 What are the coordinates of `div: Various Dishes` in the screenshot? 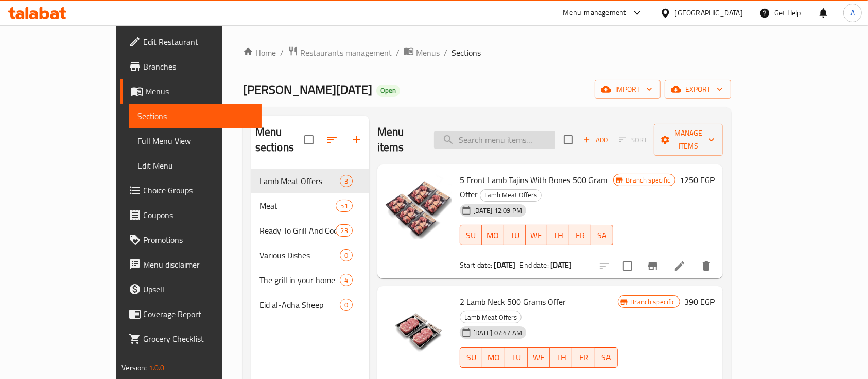 It's located at (299, 255).